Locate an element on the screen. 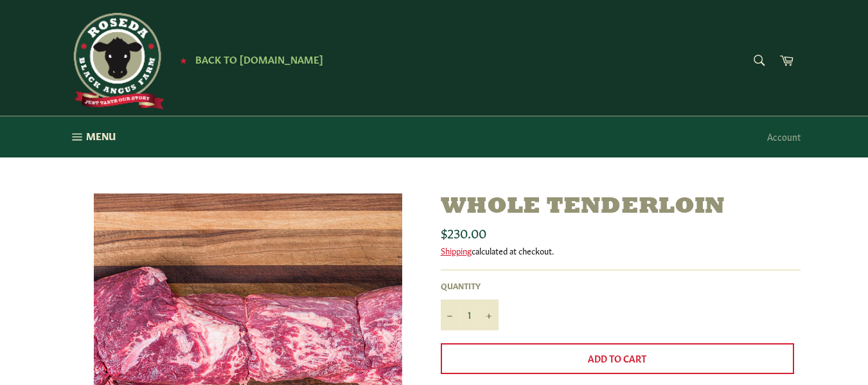 This screenshot has height=385, width=868. div: calculated at checkout. is located at coordinates (621, 251).